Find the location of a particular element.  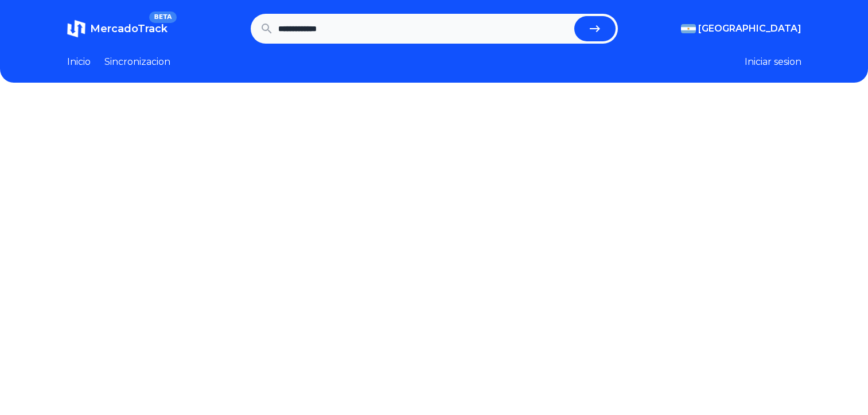

a: MercadoTrackBETA is located at coordinates (117, 29).